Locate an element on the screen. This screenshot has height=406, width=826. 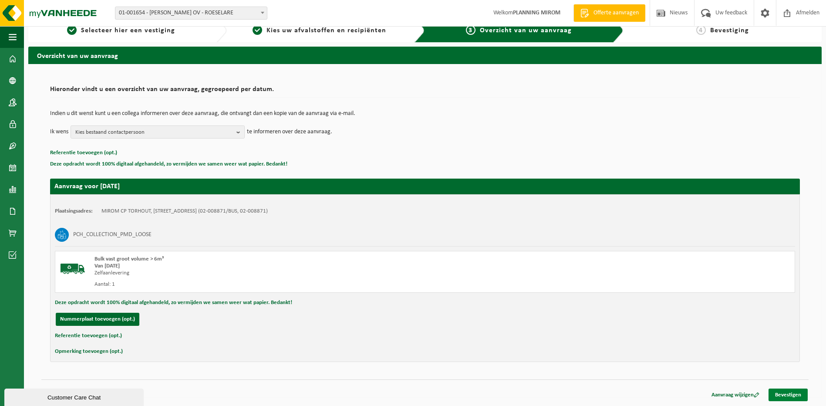
p: Ik wens is located at coordinates (59, 132).